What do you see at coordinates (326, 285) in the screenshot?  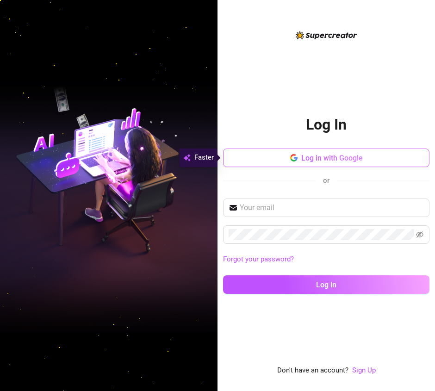 I see `button: Log in` at bounding box center [326, 285].